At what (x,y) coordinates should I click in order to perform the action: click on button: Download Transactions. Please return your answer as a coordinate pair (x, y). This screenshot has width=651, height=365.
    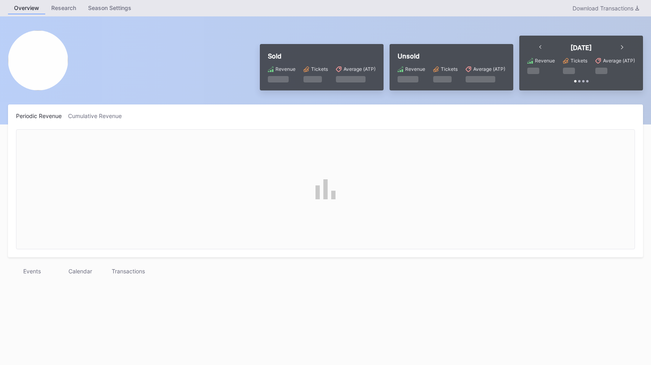
    Looking at the image, I should click on (606, 8).